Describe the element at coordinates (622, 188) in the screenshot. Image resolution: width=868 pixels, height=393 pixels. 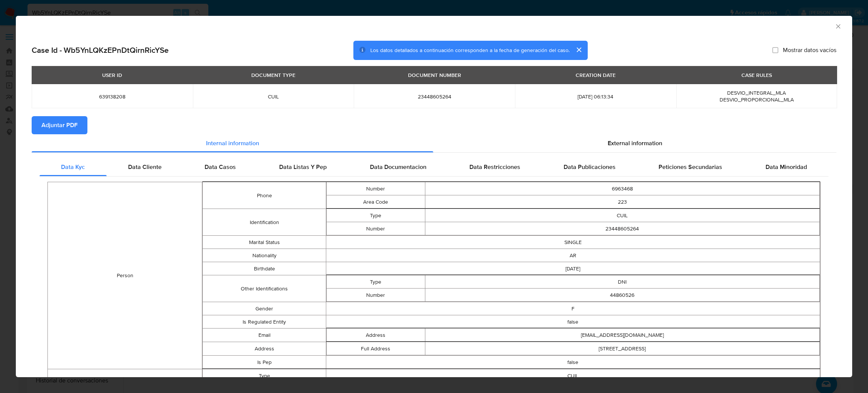
I see `td: 6963468` at that location.